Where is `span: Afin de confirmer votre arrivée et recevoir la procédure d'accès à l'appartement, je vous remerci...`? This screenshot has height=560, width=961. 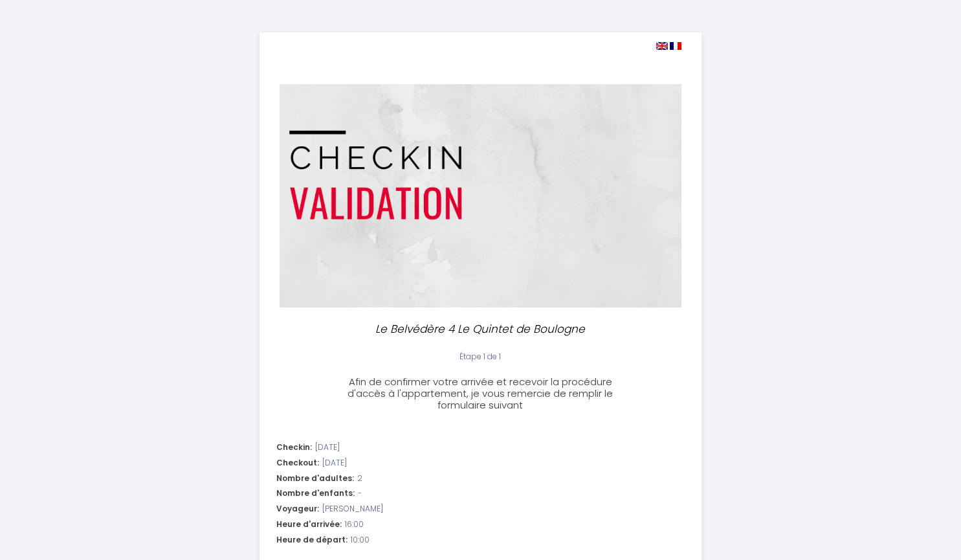
span: Afin de confirmer votre arrivée et recevoir la procédure d'accès à l'appartement, je vous remerci... is located at coordinates (480, 393).